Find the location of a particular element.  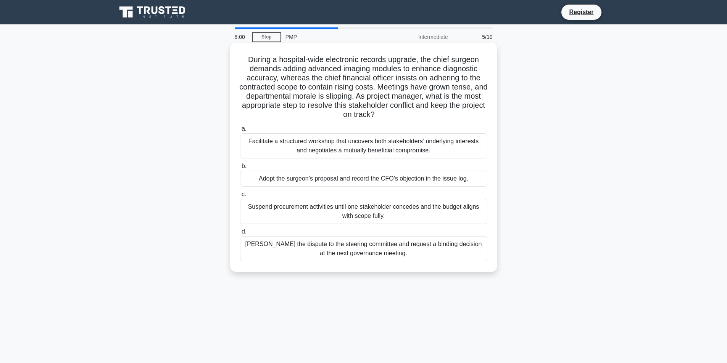

div: PMP is located at coordinates (333, 37).